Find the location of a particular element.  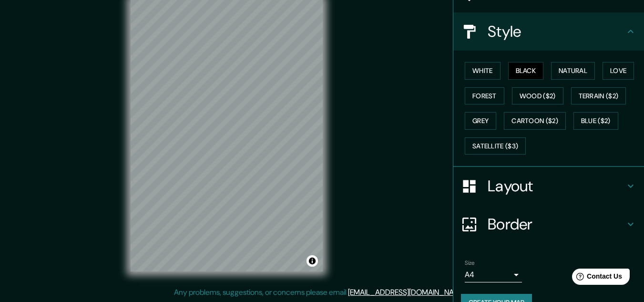

button: Natural is located at coordinates (573, 71).